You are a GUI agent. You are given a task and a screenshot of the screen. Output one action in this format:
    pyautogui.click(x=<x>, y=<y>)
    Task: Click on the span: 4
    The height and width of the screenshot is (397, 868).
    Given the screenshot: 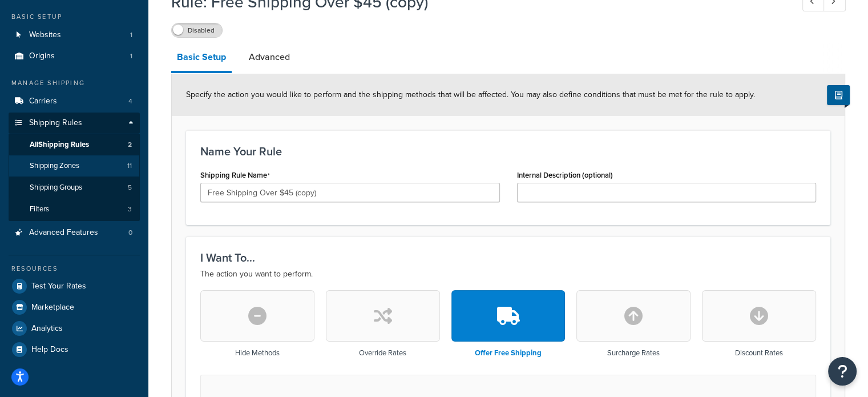 What is the action you would take?
    pyautogui.click(x=130, y=101)
    